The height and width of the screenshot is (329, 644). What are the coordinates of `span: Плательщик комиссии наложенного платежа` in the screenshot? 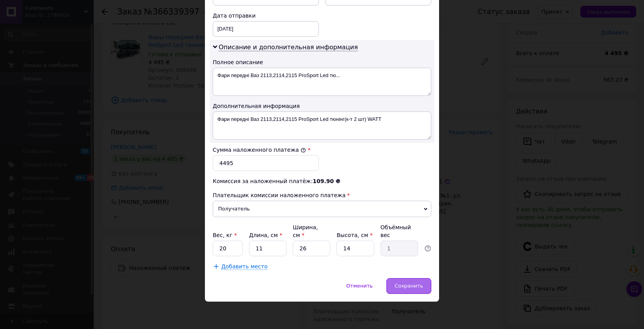 It's located at (279, 195).